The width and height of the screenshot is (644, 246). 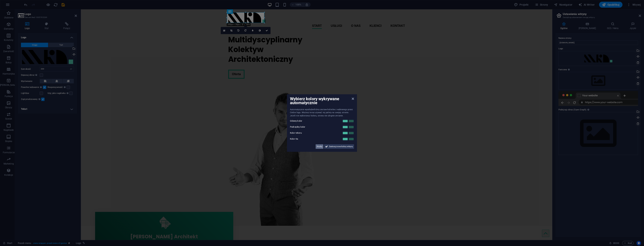 What do you see at coordinates (322, 113) in the screenshot?
I see `div: Automatycznie wyodrębniliśmy zestaw kolorów z wybranego przez Ciebie logo. Możesz teraz używać te...` at bounding box center [322, 113].